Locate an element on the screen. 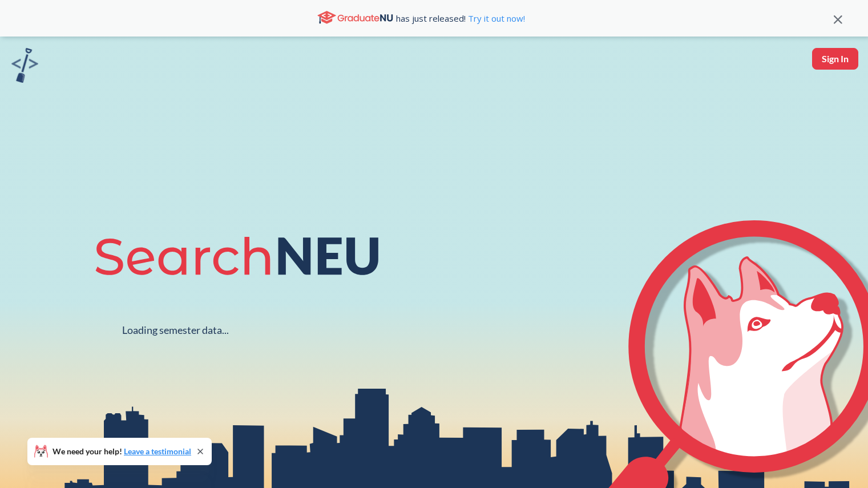  a: Try it out now! is located at coordinates (495, 18).